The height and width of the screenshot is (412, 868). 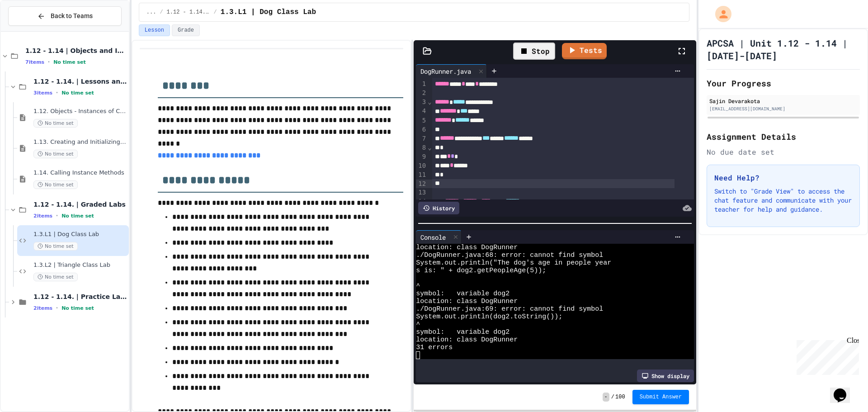 What do you see at coordinates (80, 81) in the screenshot?
I see `span: 1.12 - 1.14. | Lessons and Notes` at bounding box center [80, 81].